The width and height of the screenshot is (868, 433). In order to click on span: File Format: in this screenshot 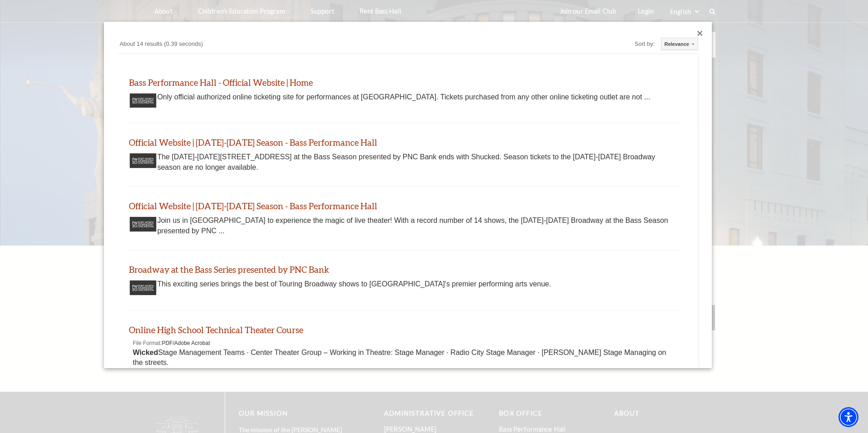, I will do `click(148, 344)`.